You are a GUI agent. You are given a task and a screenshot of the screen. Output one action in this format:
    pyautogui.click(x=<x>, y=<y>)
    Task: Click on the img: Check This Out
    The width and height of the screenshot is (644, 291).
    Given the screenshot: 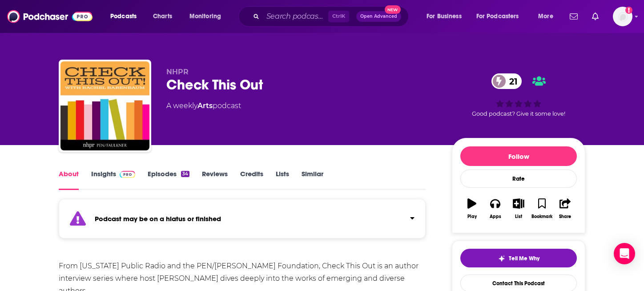 What is the action you would take?
    pyautogui.click(x=105, y=106)
    